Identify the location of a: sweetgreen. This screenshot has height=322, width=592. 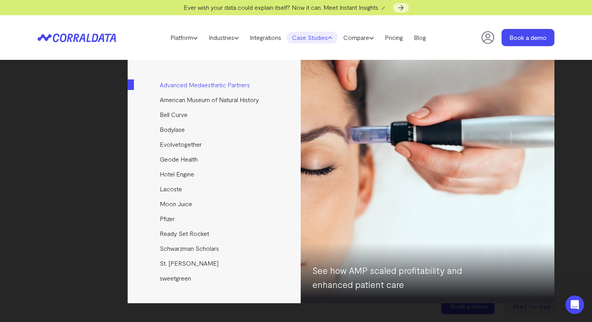
(214, 278).